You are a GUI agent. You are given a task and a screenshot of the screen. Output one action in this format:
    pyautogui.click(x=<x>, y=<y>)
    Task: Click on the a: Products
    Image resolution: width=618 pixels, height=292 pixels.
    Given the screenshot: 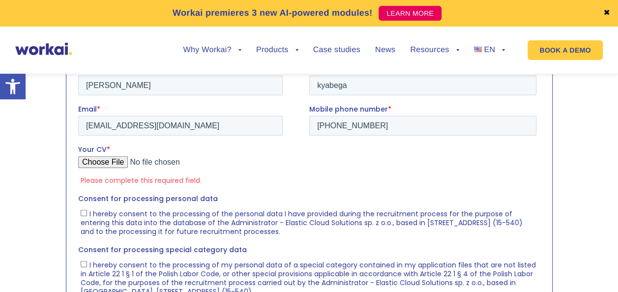 What is the action you would take?
    pyautogui.click(x=277, y=50)
    